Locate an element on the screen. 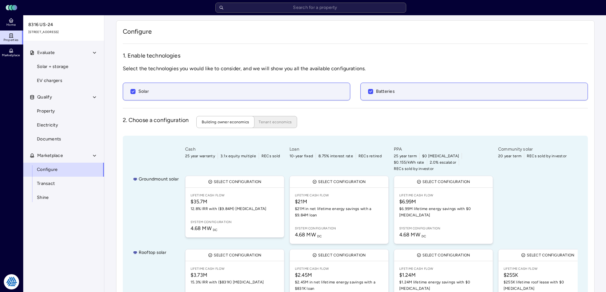  button: Building owner economics is located at coordinates (225, 122).